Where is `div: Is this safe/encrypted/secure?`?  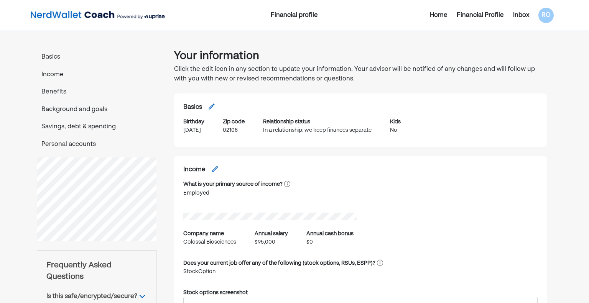
div: Is this safe/encrypted/secure? is located at coordinates (92, 297).